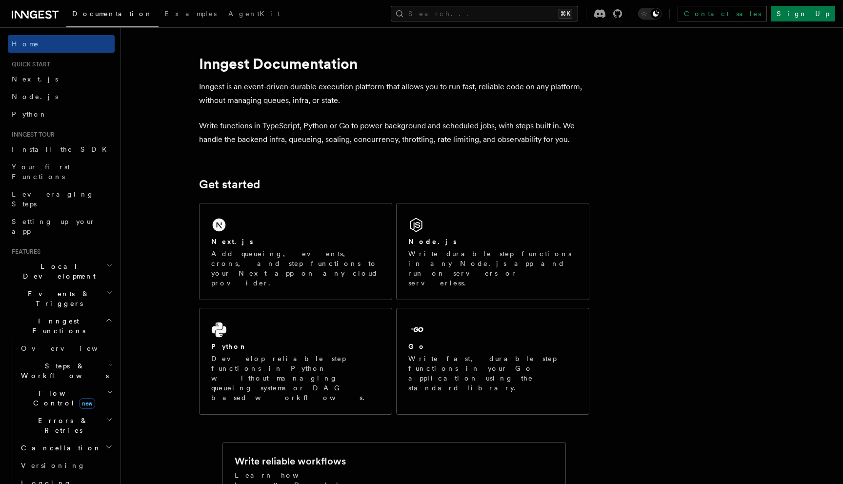 This screenshot has height=484, width=843. Describe the element at coordinates (190, 14) in the screenshot. I see `span: Examples` at that location.